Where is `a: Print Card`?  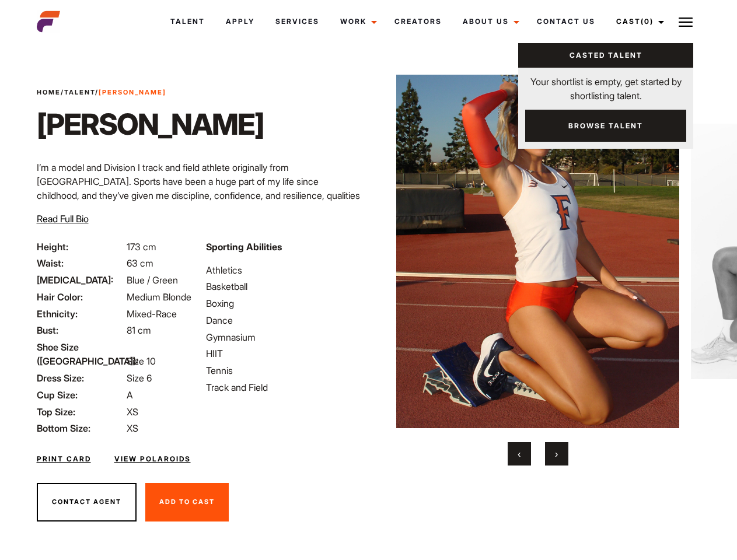 a: Print Card is located at coordinates (64, 459).